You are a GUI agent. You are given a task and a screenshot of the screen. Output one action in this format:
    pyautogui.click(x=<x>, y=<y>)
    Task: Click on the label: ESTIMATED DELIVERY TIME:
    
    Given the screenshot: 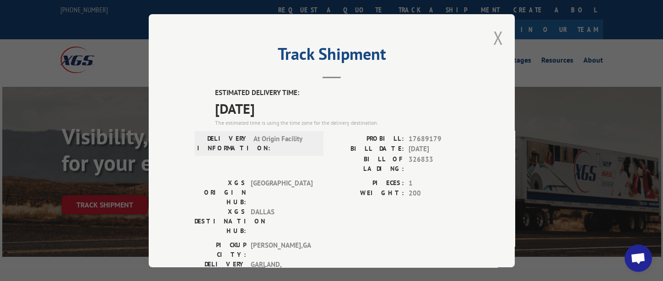 What is the action you would take?
    pyautogui.click(x=342, y=93)
    